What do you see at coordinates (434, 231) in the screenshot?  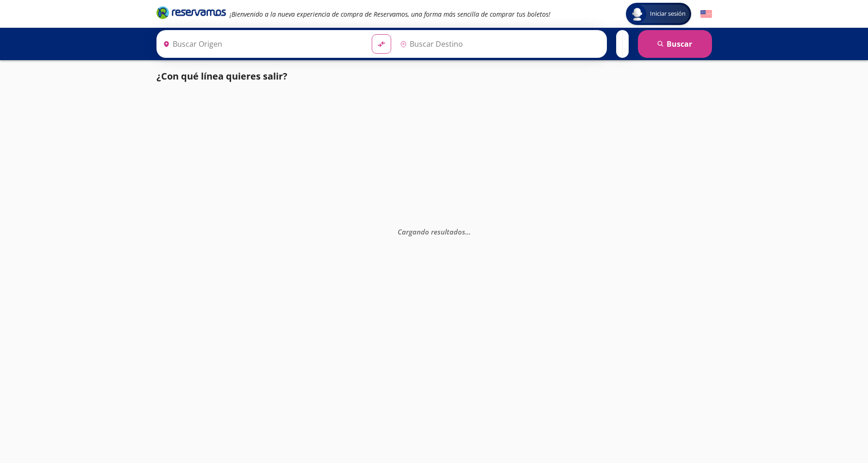 I see `em: Cargando resultados` at bounding box center [434, 231].